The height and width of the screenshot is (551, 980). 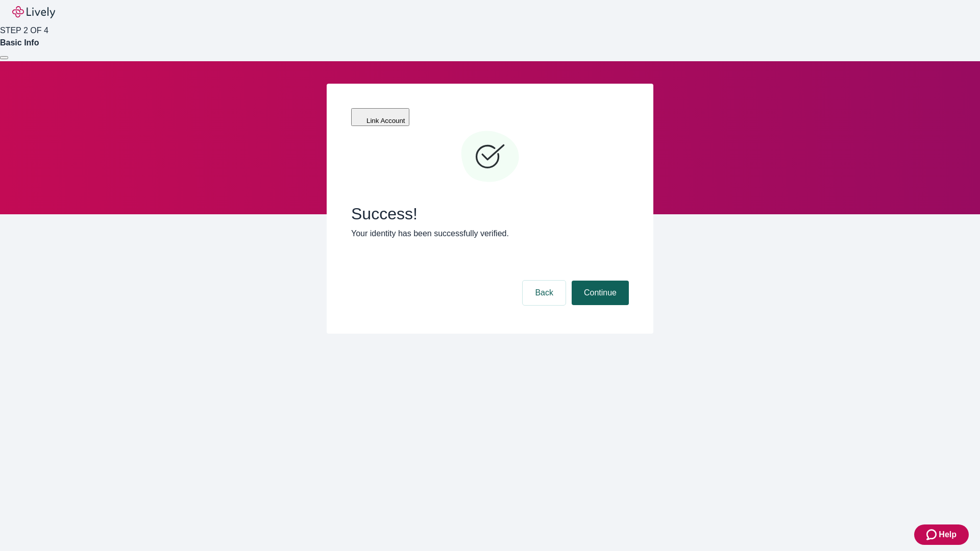 I want to click on button: Continue, so click(x=600, y=293).